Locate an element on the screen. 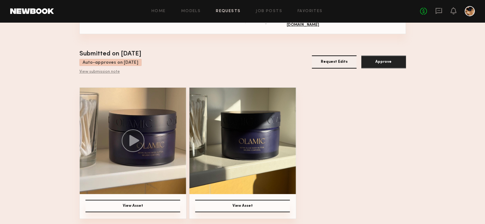  button: Approve is located at coordinates (383, 62).